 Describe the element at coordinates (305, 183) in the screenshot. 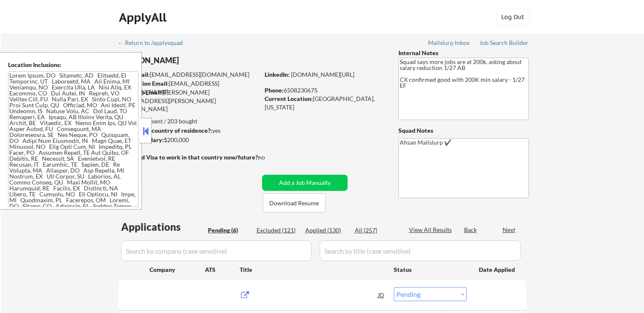

I see `button: Add a Job Manually` at that location.